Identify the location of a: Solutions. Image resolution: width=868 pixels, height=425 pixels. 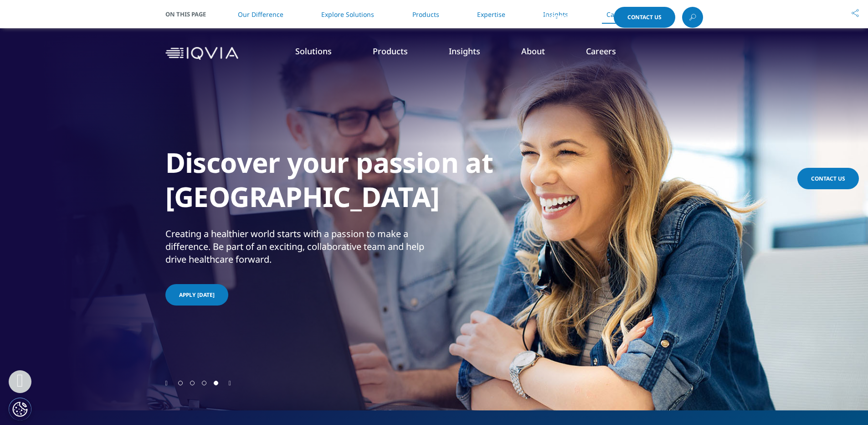
(314, 51).